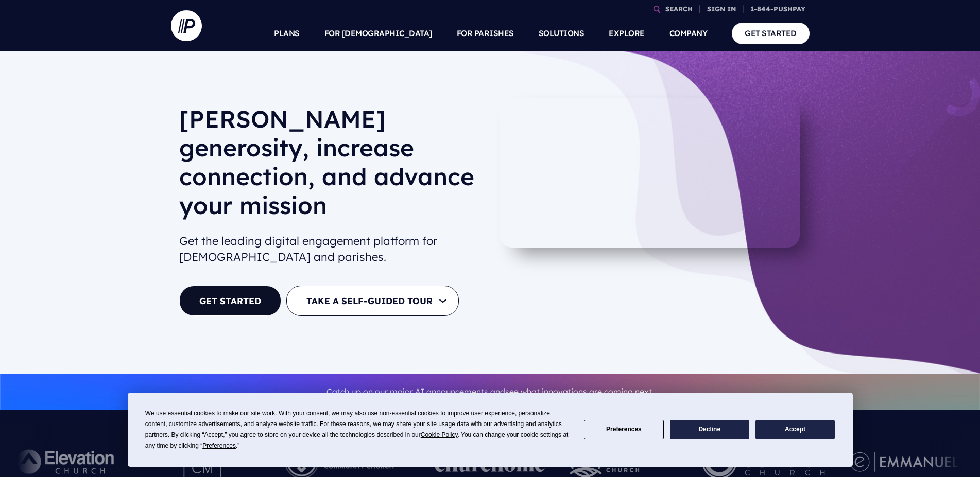 Image resolution: width=980 pixels, height=477 pixels. What do you see at coordinates (562, 33) in the screenshot?
I see `a: SOLUTIONS` at bounding box center [562, 33].